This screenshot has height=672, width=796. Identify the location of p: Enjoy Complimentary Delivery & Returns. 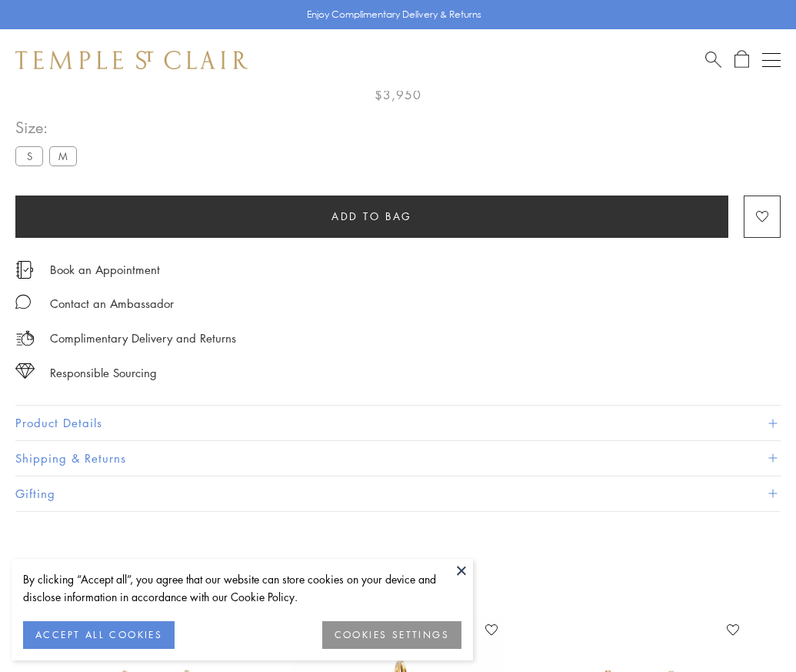
(394, 15).